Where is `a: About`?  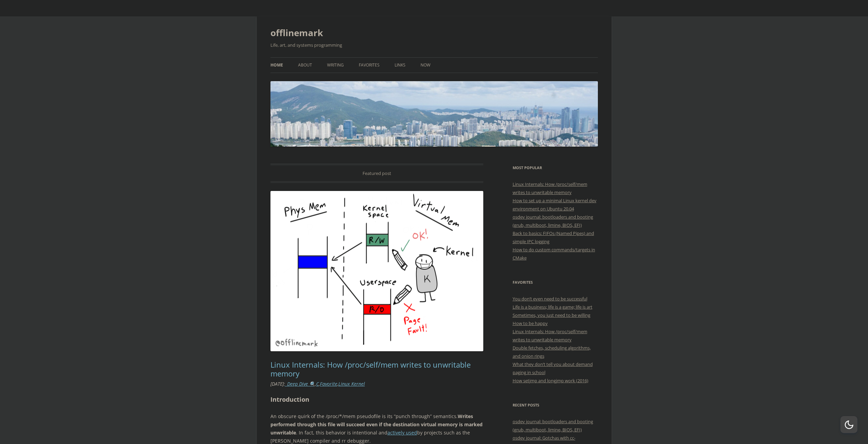
a: About is located at coordinates (305, 65).